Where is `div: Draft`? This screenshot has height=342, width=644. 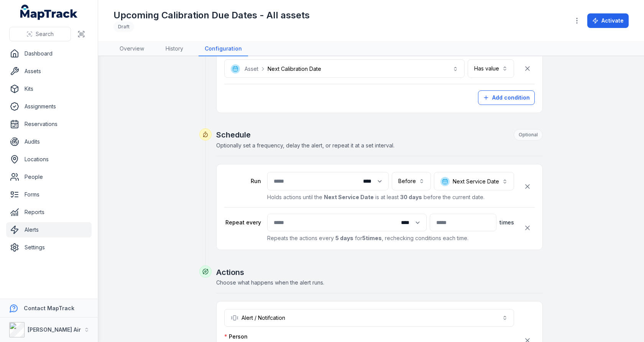
div: Draft is located at coordinates (124, 27).